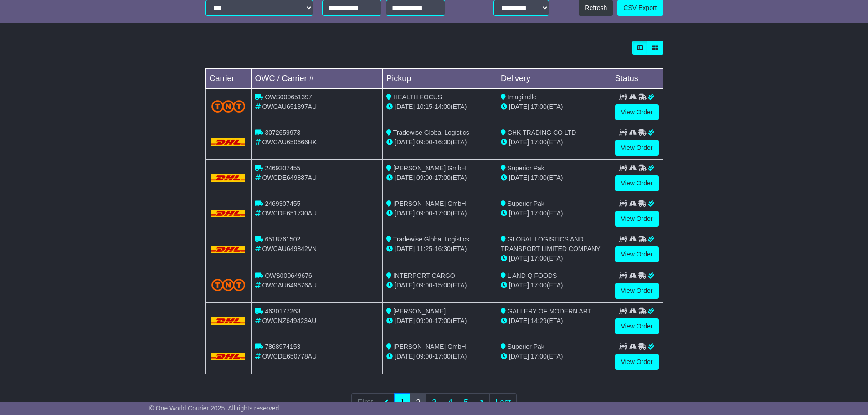 This screenshot has height=415, width=868. I want to click on span: Imaginelle, so click(523, 97).